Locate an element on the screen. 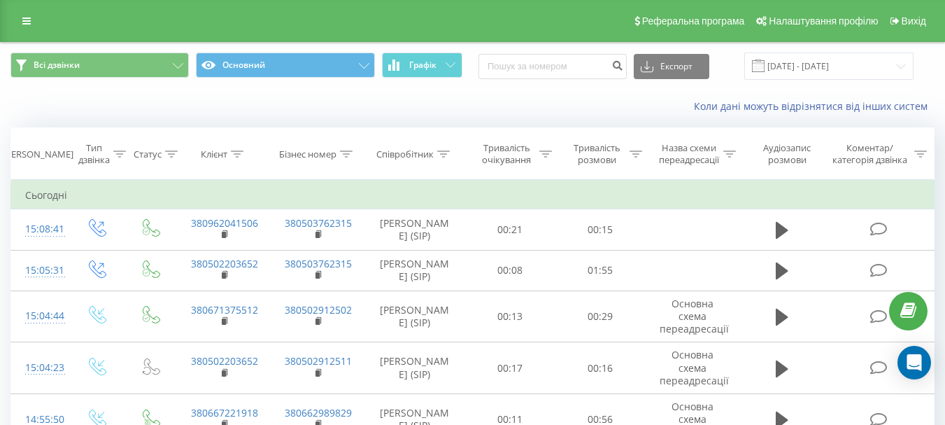  td: Сьогодні is located at coordinates (473, 195).